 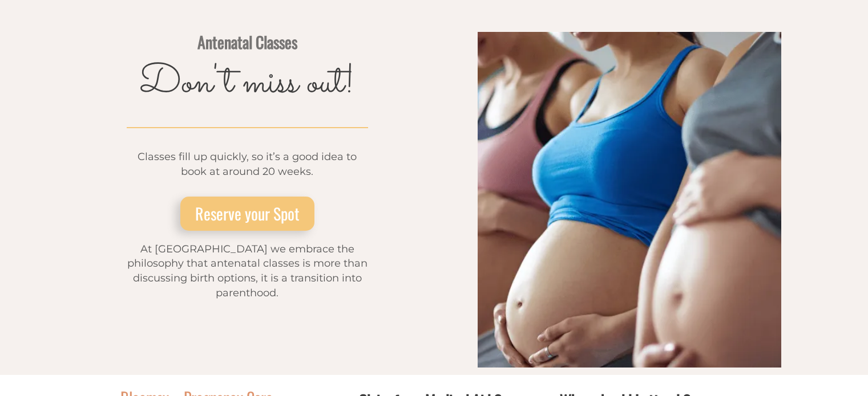 I want to click on span: Antenatal Classes, so click(x=247, y=42).